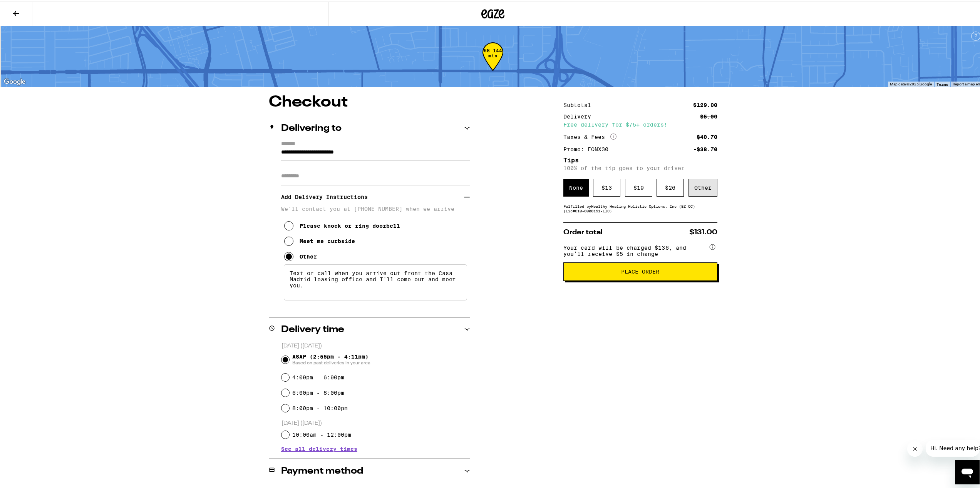 This screenshot has width=980, height=489. Describe the element at coordinates (703, 231) in the screenshot. I see `span: $131.00` at that location.